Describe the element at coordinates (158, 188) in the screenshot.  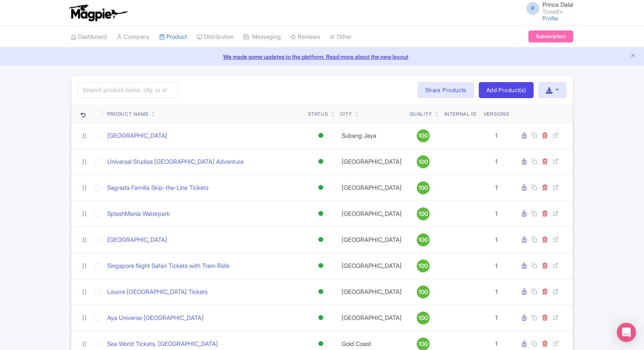
I see `a: Sagrada Família Skip-the-Line Tickets` at that location.